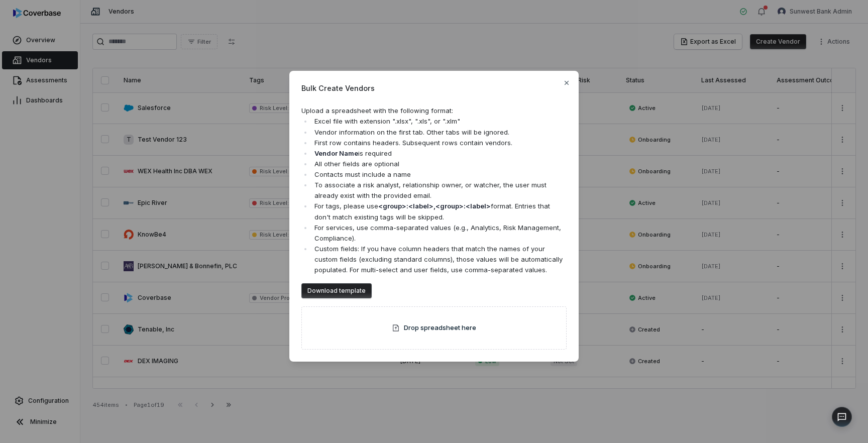  I want to click on li: For services, use comma-separated values (e.g., Analytics, Risk Management, Compliance)., so click(440, 234).